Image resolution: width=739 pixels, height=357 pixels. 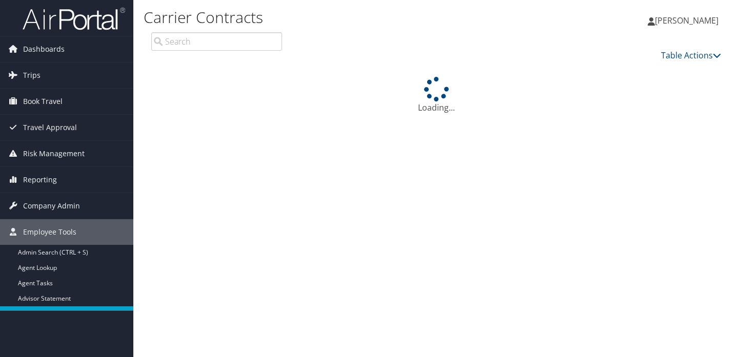 I want to click on span: Dashboards, so click(x=44, y=49).